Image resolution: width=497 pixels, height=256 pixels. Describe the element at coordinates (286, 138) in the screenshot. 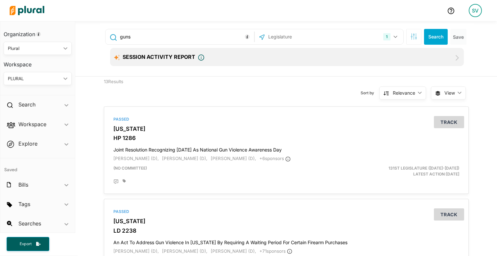

I see `h3: HP 1286` at that location.